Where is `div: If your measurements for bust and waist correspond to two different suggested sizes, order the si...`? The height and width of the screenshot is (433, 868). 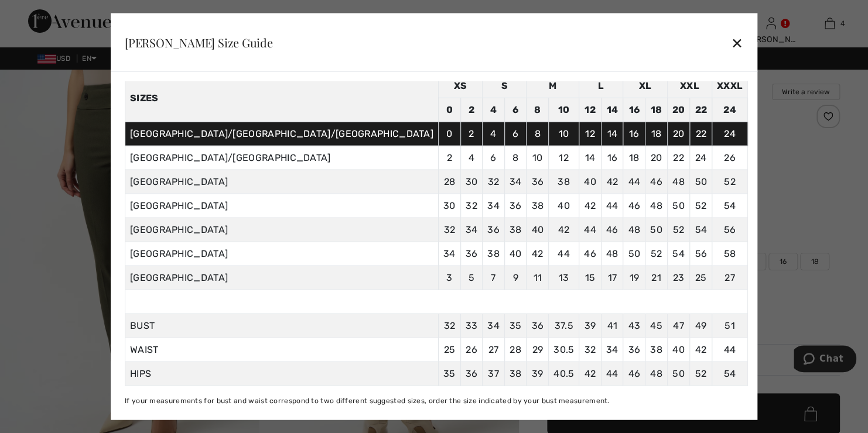 div: If your measurements for bust and waist correspond to two different suggested sizes, order the si... is located at coordinates (436, 401).